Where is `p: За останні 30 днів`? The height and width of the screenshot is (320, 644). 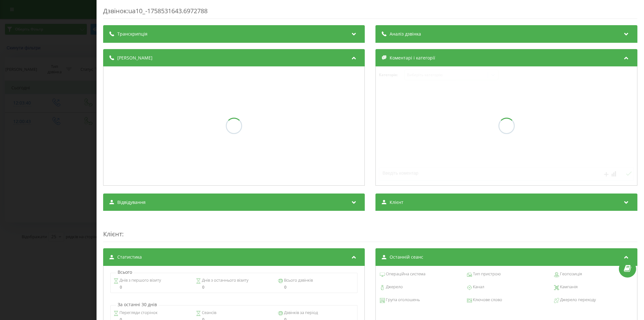 p: За останні 30 днів is located at coordinates (137, 304).